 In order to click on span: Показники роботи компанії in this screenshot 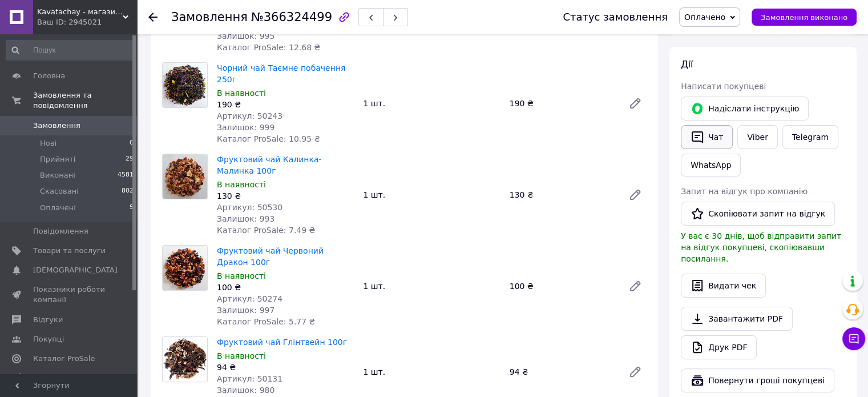, I will do `click(69, 295)`.